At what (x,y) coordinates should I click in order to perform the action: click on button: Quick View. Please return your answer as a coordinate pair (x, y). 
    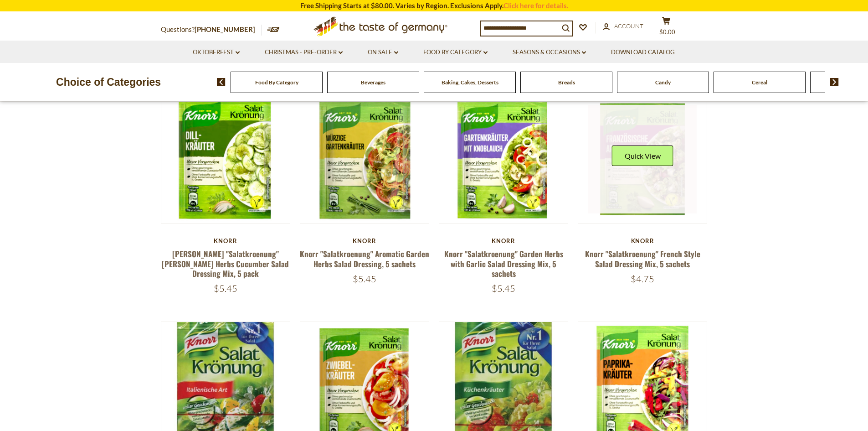
    Looking at the image, I should click on (642, 155).